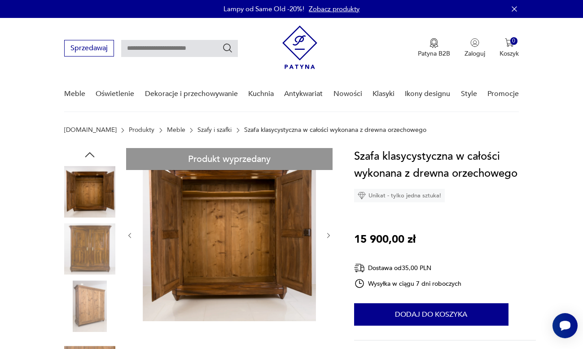  What do you see at coordinates (214, 130) in the screenshot?
I see `a: Szafy i szafki` at bounding box center [214, 130].